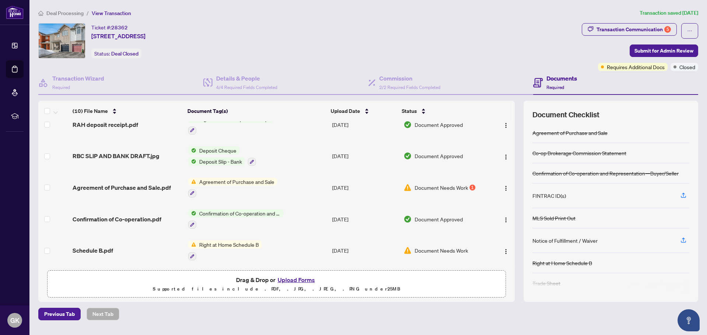 This screenshot has height=335, width=707. What do you see at coordinates (546, 283) in the screenshot?
I see `div: Trade Sheet` at bounding box center [546, 283].